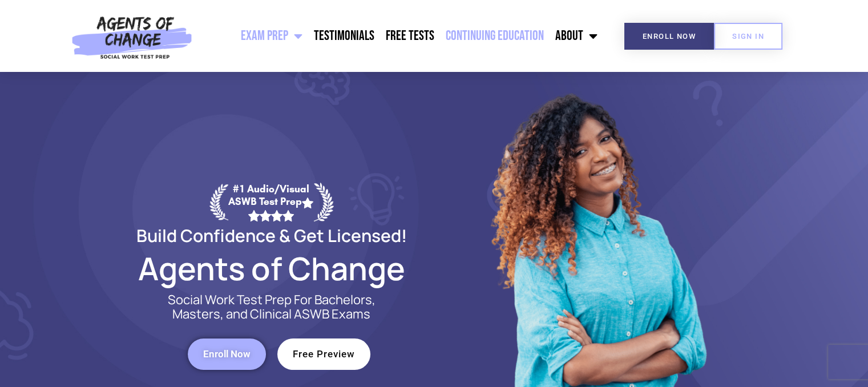  I want to click on p: Social Work Test Prep For Bachelors, Masters, and Clinical ASWB Exams, so click(271, 307).